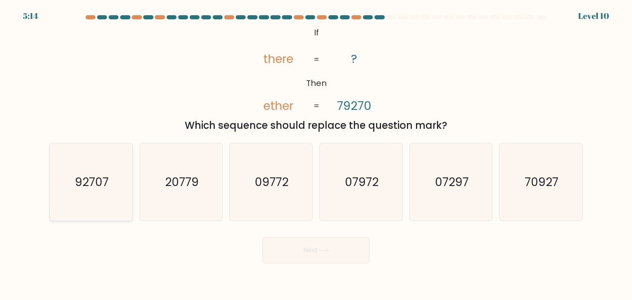 The height and width of the screenshot is (300, 632). I want to click on text: 07972, so click(362, 182).